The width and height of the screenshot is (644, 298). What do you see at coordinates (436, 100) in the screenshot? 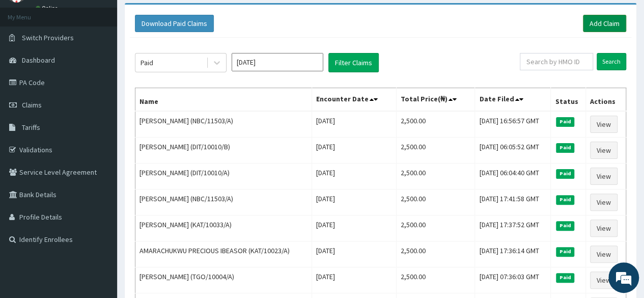
I see `th: Total Price(₦)` at bounding box center [436, 100].